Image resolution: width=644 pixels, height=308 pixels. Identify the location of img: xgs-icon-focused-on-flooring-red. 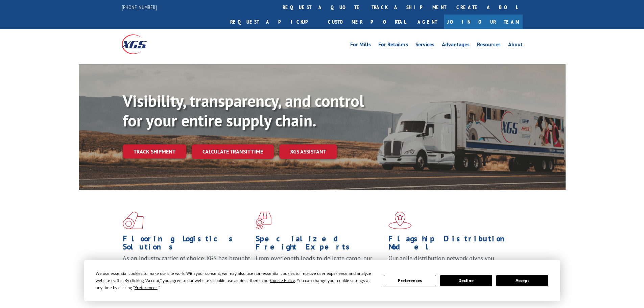
(263, 221).